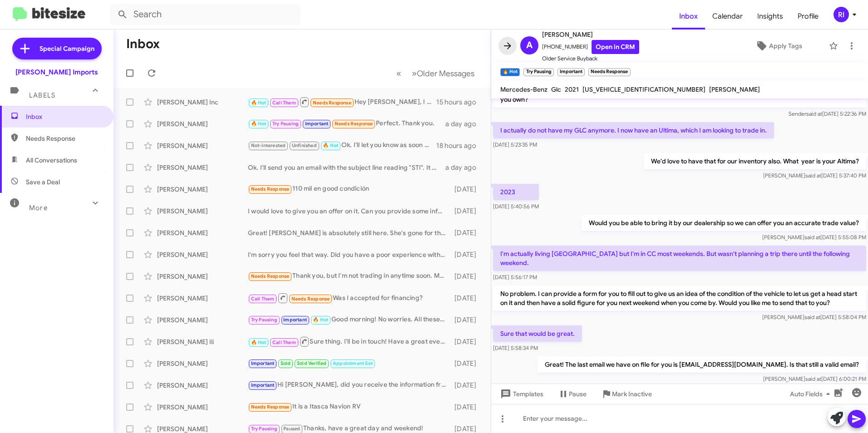  Describe the element at coordinates (538, 72) in the screenshot. I see `small: Try Pausing` at that location.